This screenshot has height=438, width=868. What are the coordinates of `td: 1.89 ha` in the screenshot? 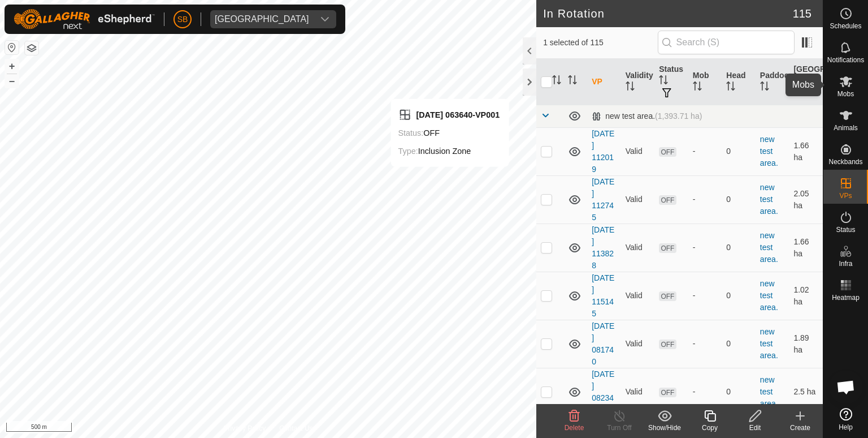 It's located at (806, 343).